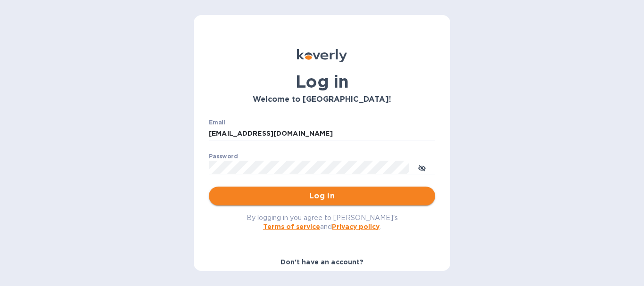 The height and width of the screenshot is (286, 644). Describe the element at coordinates (356, 227) in the screenshot. I see `b: Privacy policy` at that location.